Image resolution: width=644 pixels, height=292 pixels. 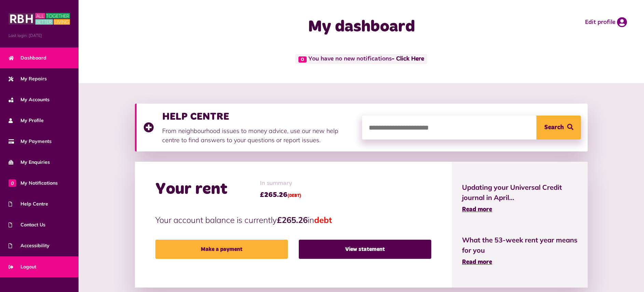 What do you see at coordinates (361, 27) in the screenshot?
I see `h1: My dashboard` at bounding box center [361, 27].